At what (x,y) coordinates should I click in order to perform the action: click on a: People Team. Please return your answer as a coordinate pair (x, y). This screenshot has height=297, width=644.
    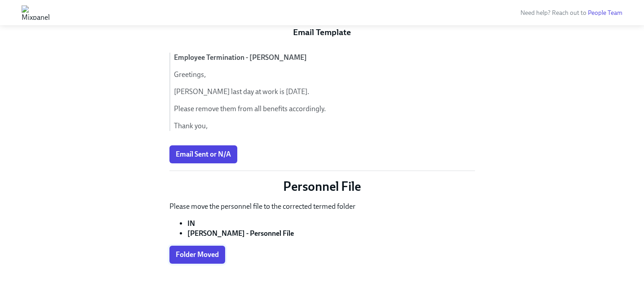
    Looking at the image, I should click on (605, 13).